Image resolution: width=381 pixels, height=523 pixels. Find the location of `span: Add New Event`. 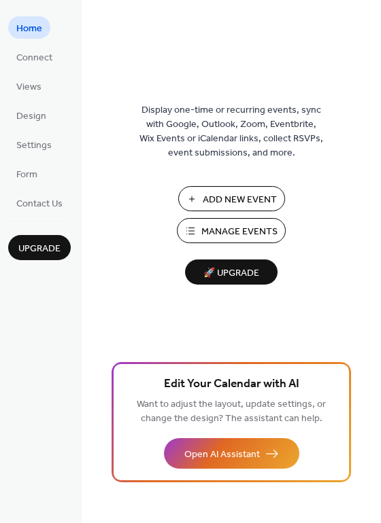

span: Add New Event is located at coordinates (239, 200).